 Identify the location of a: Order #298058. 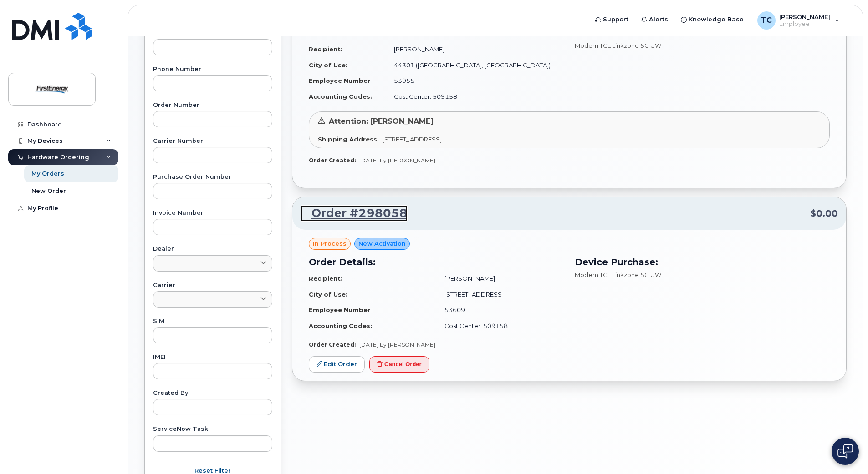
(353, 214).